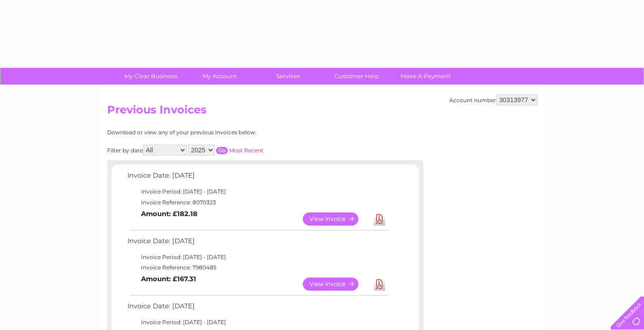  Describe the element at coordinates (225, 150) in the screenshot. I see `div: Filter by date` at that location.